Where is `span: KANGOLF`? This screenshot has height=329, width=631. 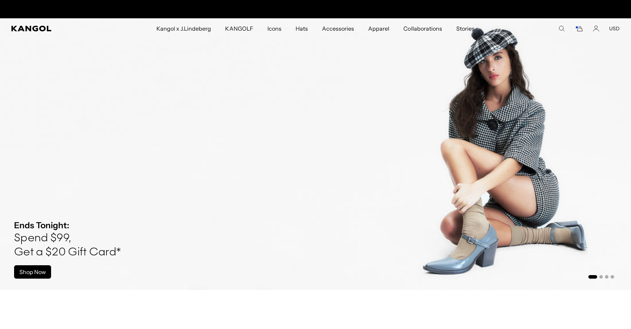 span: KANGOLF is located at coordinates (239, 29).